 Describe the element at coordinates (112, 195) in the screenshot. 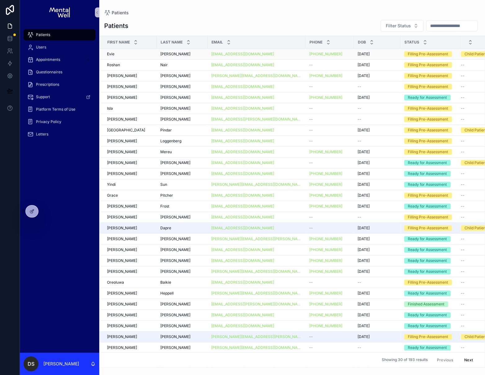

I see `span: Grace` at that location.